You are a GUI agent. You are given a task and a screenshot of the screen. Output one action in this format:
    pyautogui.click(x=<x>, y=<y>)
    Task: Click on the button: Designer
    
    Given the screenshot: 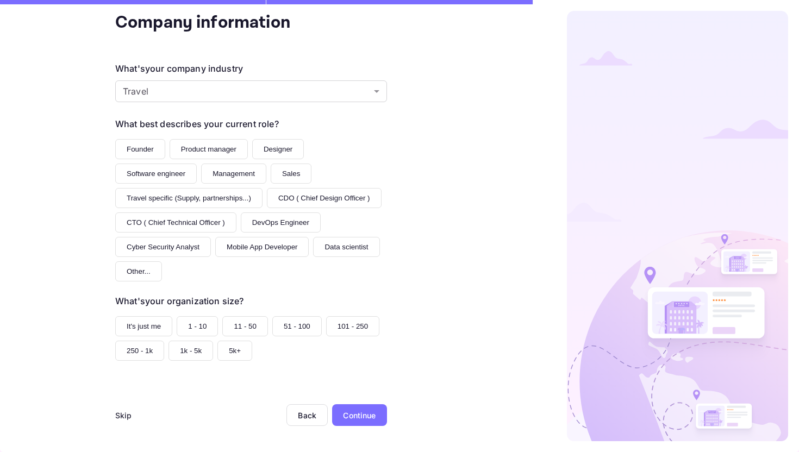 What is the action you would take?
    pyautogui.click(x=278, y=149)
    